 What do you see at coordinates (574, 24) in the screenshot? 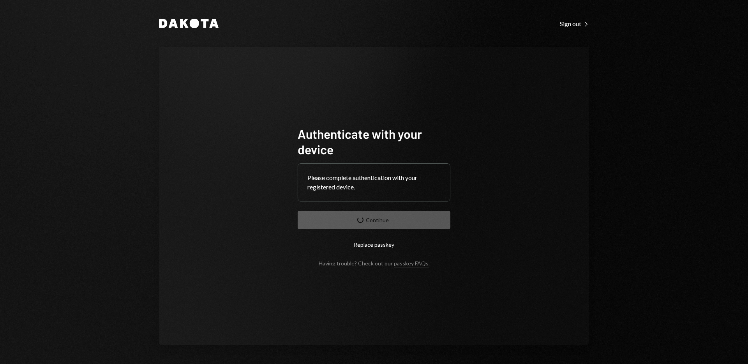
I see `div: Sign out` at bounding box center [574, 24].